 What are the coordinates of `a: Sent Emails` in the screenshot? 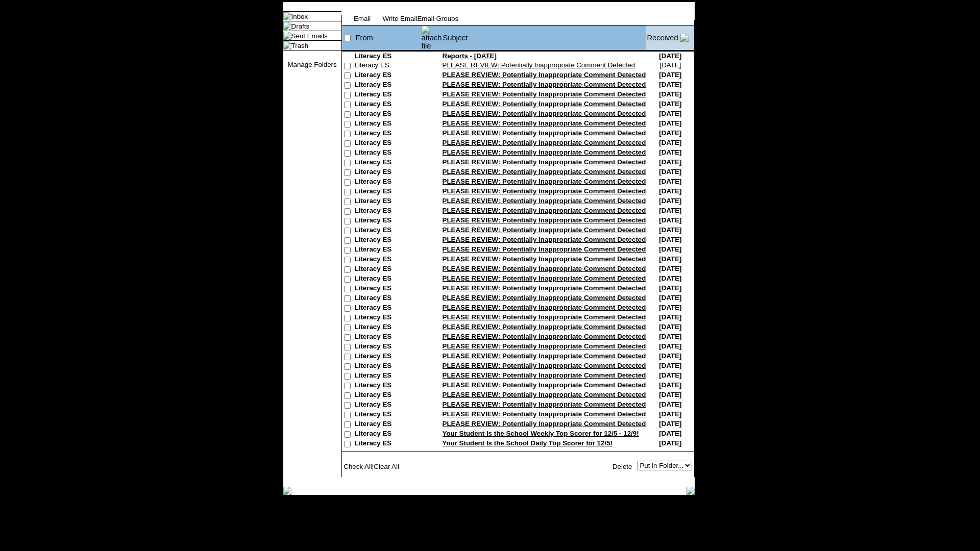 It's located at (310, 36).